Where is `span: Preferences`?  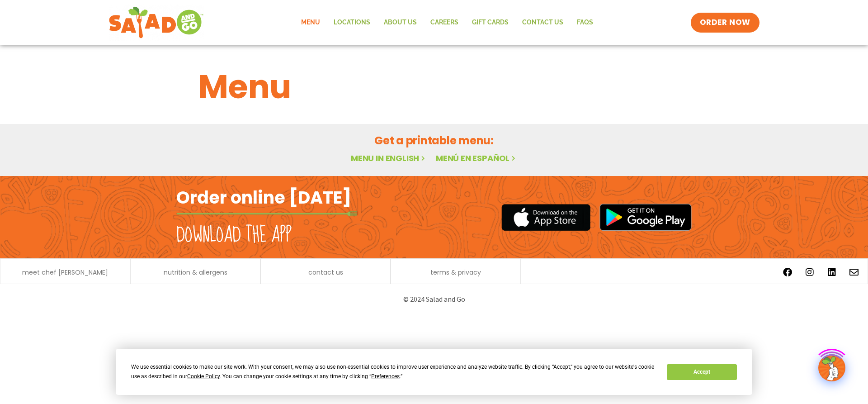 span: Preferences is located at coordinates (385, 377).